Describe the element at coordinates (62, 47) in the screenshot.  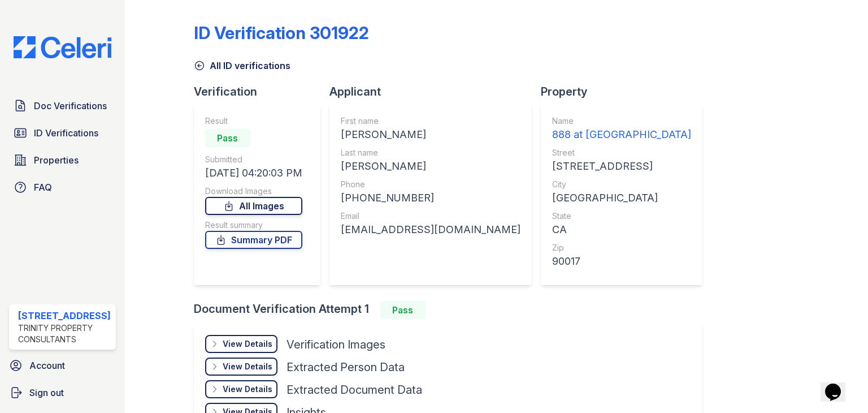
I see `img: CE_Logo_Blue-a8612792a0a2168367f1c8372b55b34899dd931a85d93a1a3d3e32e68fde9ad4.png` at that location.